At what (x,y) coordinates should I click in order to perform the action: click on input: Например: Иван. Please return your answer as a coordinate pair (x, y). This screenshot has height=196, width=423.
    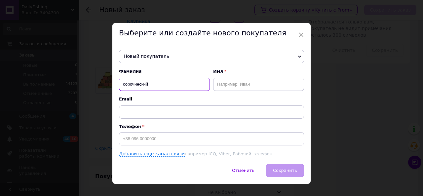
    Looking at the image, I should click on (259, 84).